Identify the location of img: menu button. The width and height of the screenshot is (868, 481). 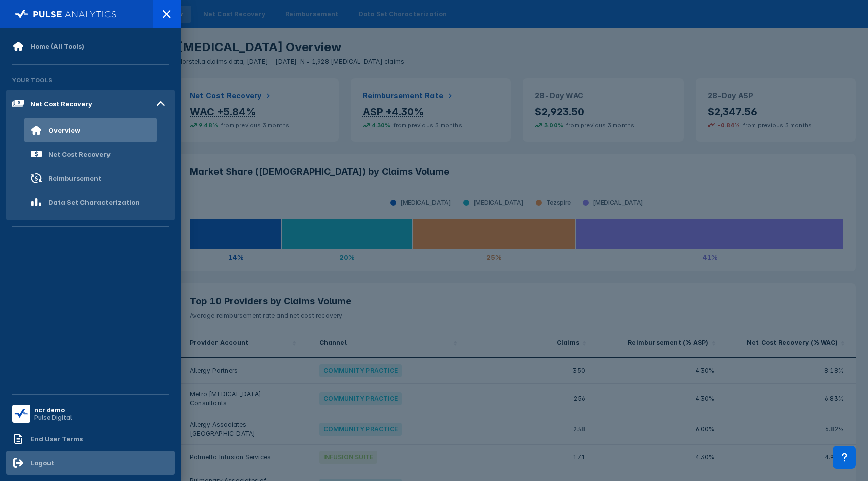
(21, 414).